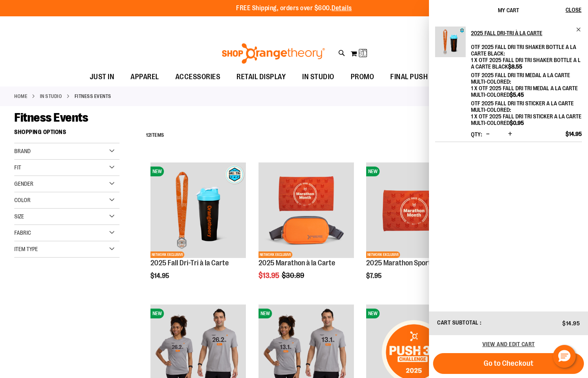 Image resolution: width=588 pixels, height=378 pixels. Describe the element at coordinates (306, 210) in the screenshot. I see `img: 2025 Marathon à la Carte` at that location.